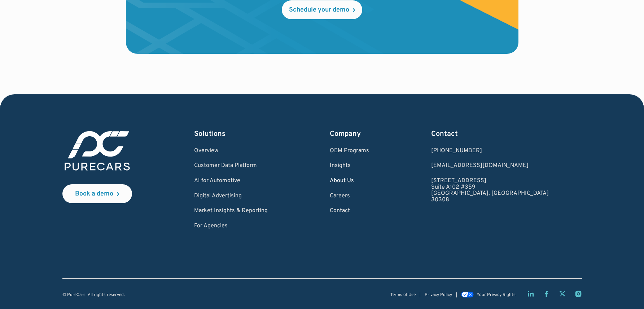  What do you see at coordinates (231, 196) in the screenshot?
I see `a: Digital Advertising` at bounding box center [231, 196].